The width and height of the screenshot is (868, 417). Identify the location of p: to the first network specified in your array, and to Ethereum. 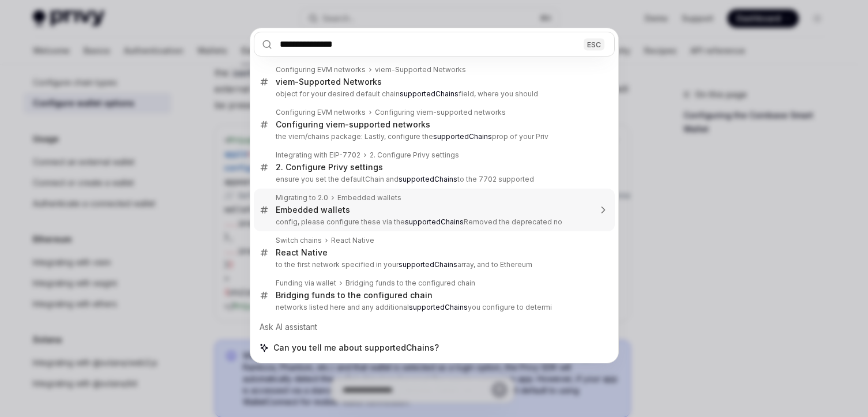
(433, 265).